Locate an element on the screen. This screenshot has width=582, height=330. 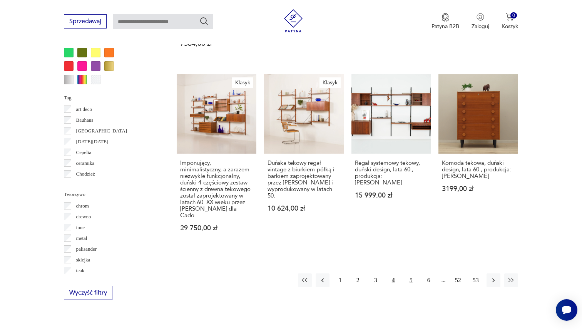
p: teak is located at coordinates (80, 270).